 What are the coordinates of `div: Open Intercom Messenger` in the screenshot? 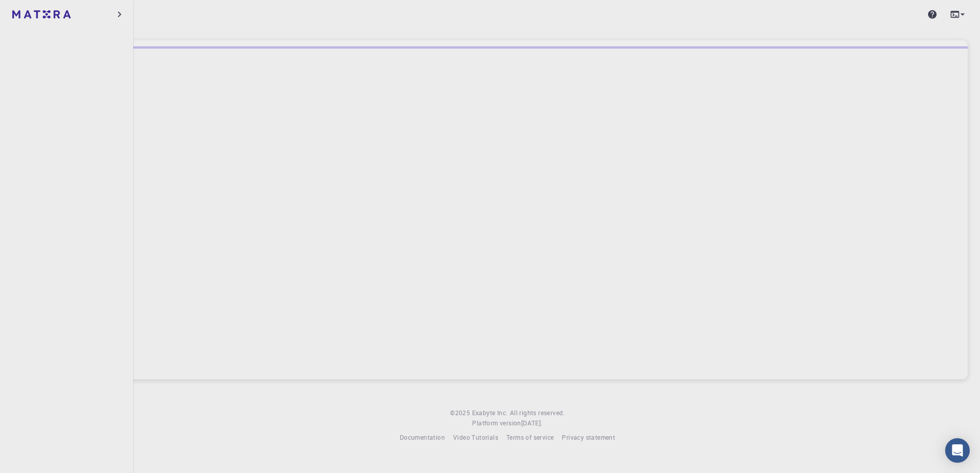 It's located at (958, 451).